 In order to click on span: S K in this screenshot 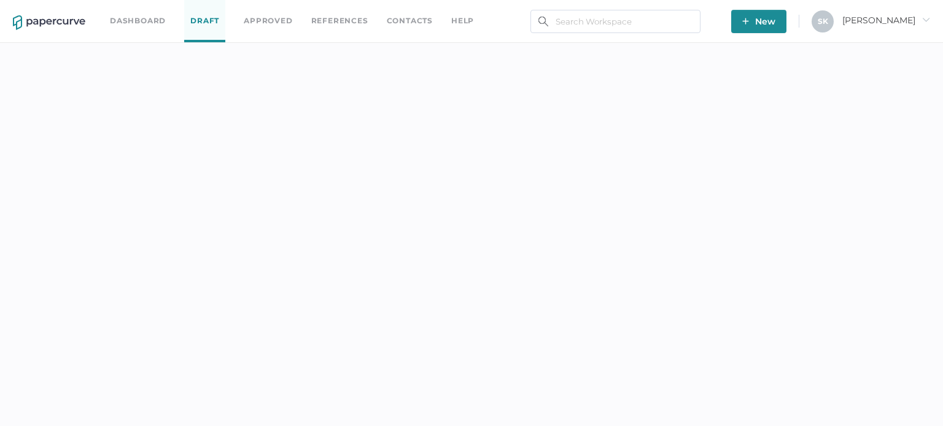, I will do `click(822, 21)`.